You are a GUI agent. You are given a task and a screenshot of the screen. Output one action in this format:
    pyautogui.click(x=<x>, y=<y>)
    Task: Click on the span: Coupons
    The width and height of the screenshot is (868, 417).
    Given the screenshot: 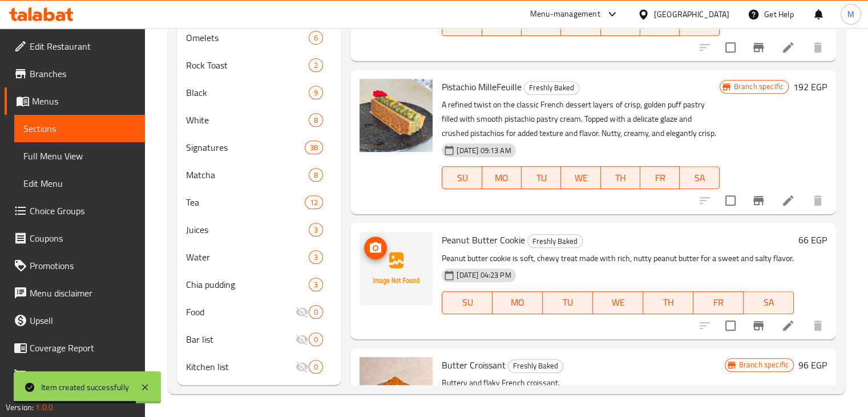 What is the action you would take?
    pyautogui.click(x=83, y=238)
    